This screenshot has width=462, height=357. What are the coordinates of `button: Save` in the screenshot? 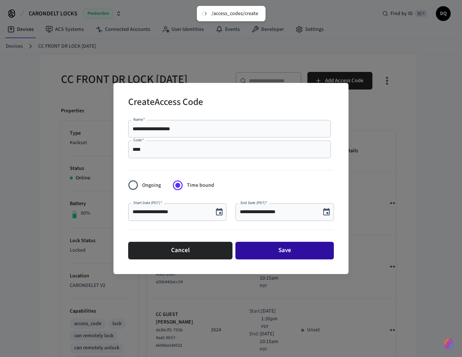 It's located at (285, 251).